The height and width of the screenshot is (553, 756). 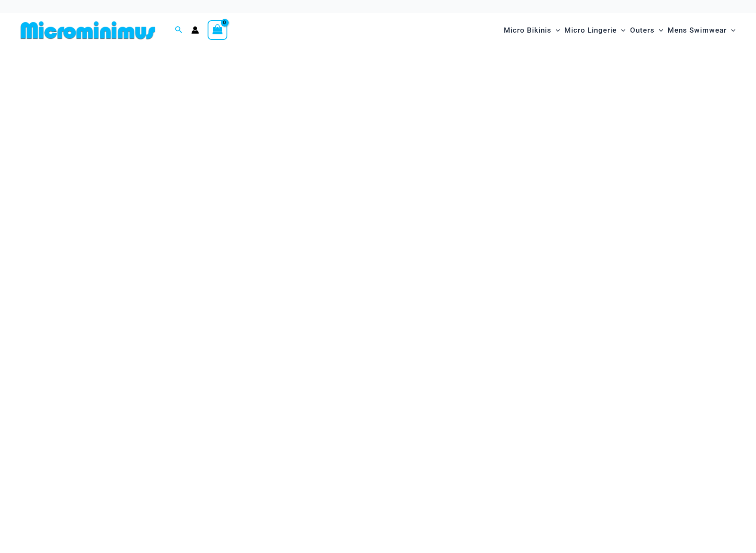 What do you see at coordinates (88, 30) in the screenshot?
I see `img: MM SHOP LOGO FLAT` at bounding box center [88, 30].